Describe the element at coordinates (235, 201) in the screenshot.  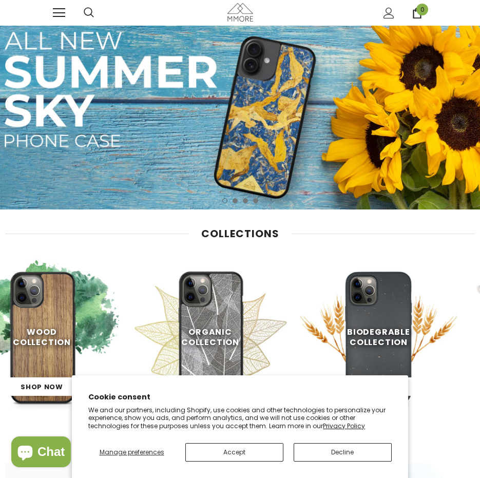
I see `button: 2` at that location.